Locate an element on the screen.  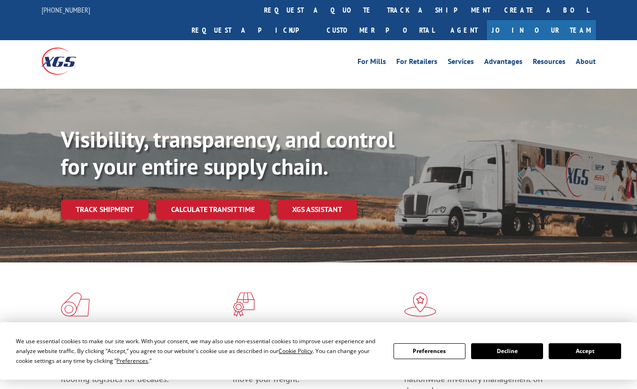
div: We use essential cookies to make our site work. With your consent, we may also use non-essential ... is located at coordinates (198, 351).